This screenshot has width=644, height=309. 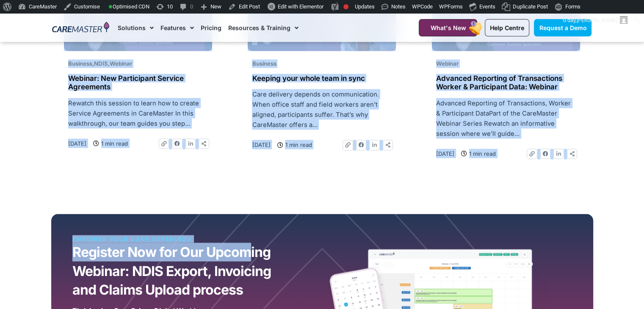 I want to click on span: Help Centre, so click(x=507, y=27).